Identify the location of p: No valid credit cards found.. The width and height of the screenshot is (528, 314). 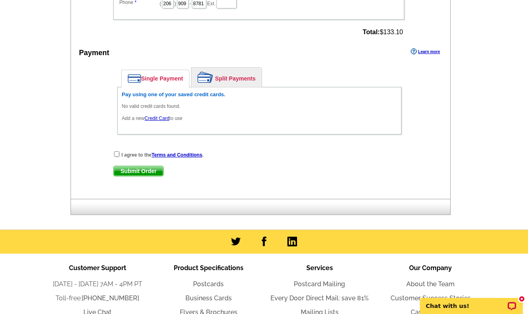
(259, 106).